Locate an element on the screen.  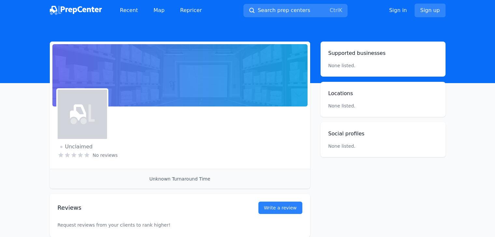
span: Unknown Turnaround Time is located at coordinates (180, 179).